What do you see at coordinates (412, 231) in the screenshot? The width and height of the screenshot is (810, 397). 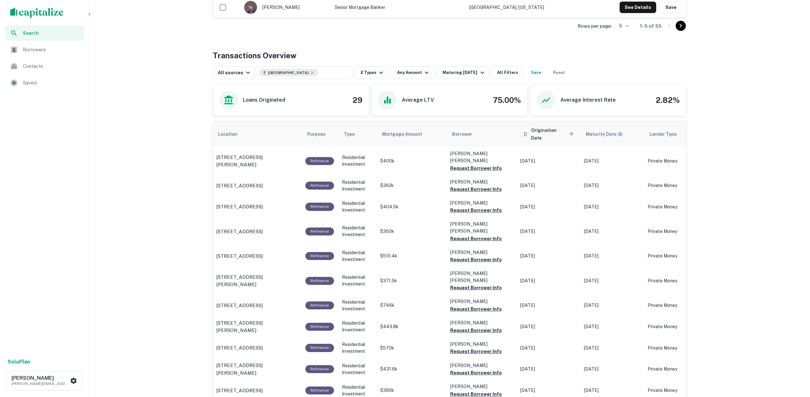 I see `p: $350k` at bounding box center [412, 231].